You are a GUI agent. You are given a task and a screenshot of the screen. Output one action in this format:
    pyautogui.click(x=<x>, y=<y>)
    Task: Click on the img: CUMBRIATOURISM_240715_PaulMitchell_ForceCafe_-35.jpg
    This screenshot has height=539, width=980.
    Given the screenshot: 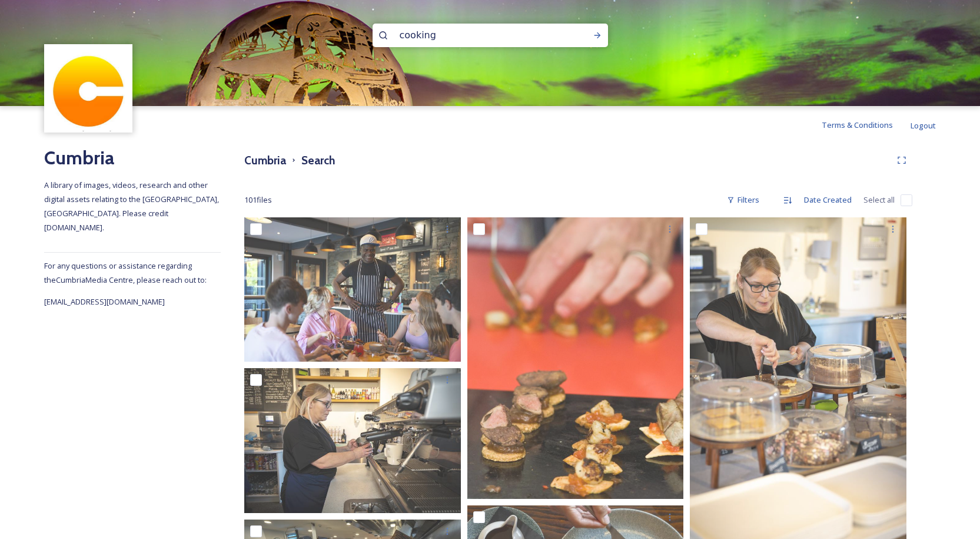 What is the action you would take?
    pyautogui.click(x=353, y=290)
    